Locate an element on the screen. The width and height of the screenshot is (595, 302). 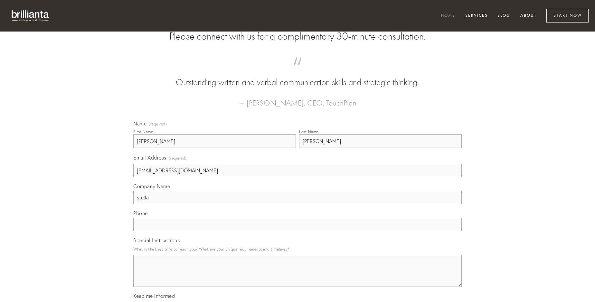
a: About is located at coordinates (528, 16).